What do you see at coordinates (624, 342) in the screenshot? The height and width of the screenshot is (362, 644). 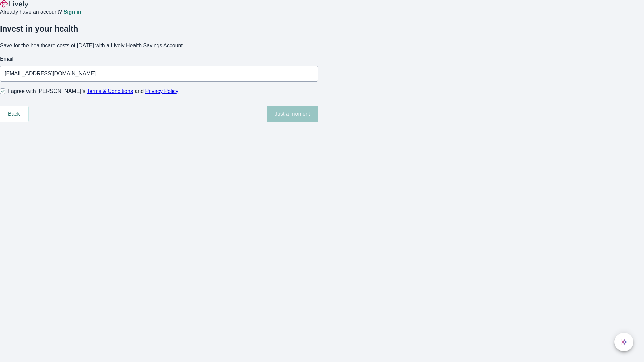 I see `svg: Lively AI Assistant` at bounding box center [624, 342].